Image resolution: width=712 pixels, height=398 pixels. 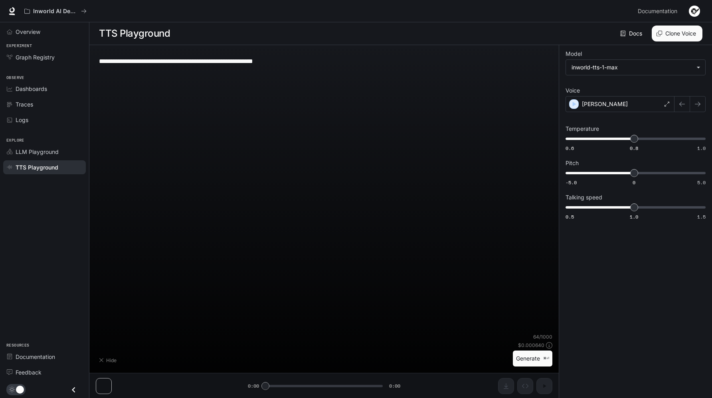 I want to click on a: Docs, so click(x=632, y=34).